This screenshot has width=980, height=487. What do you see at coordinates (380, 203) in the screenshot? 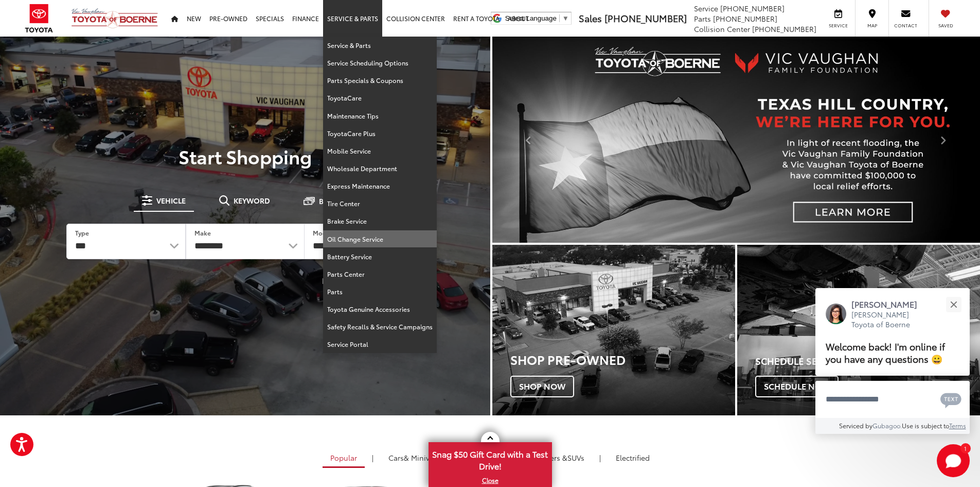
I see `a: Tire Center: Opens in a new tab` at bounding box center [380, 203].